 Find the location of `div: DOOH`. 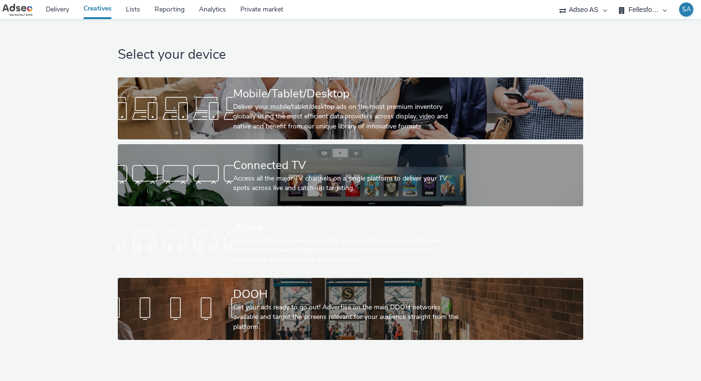

div: DOOH is located at coordinates (349, 294).